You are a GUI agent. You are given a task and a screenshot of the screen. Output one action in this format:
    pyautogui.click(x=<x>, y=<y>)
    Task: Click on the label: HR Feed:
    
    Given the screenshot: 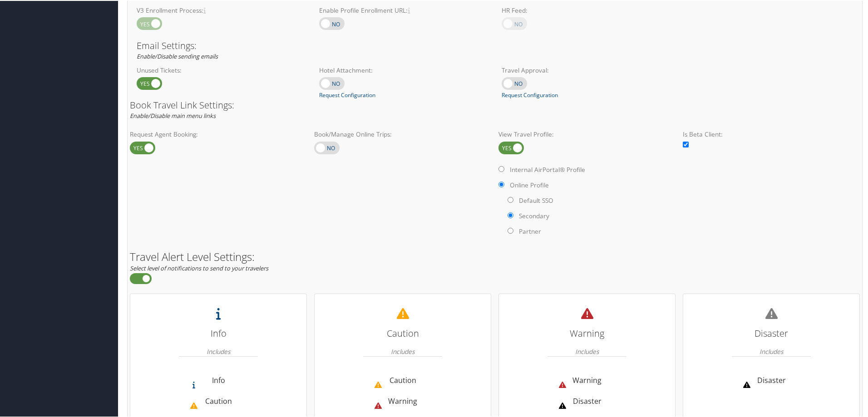 What is the action you would take?
    pyautogui.click(x=586, y=9)
    